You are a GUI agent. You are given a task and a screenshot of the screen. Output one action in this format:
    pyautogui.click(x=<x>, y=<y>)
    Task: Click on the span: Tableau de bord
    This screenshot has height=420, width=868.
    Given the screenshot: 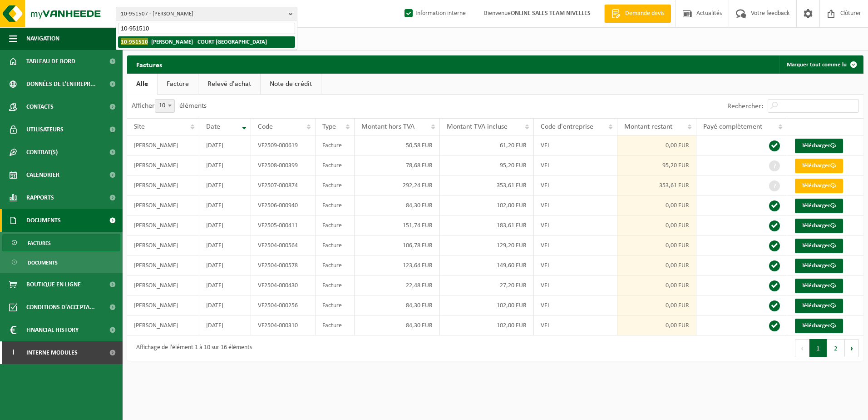 What is the action you would take?
    pyautogui.click(x=51, y=61)
    